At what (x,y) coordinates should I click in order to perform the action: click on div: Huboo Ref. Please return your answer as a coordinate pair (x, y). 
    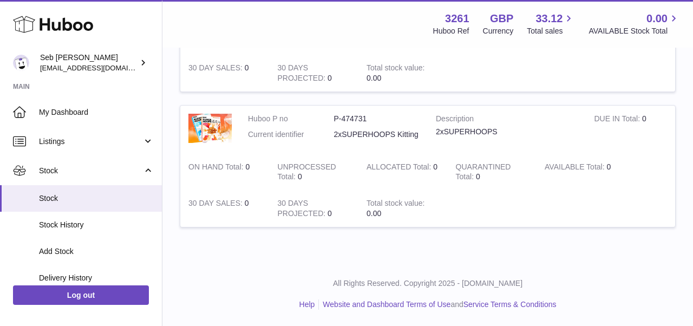
    Looking at the image, I should click on (451, 31).